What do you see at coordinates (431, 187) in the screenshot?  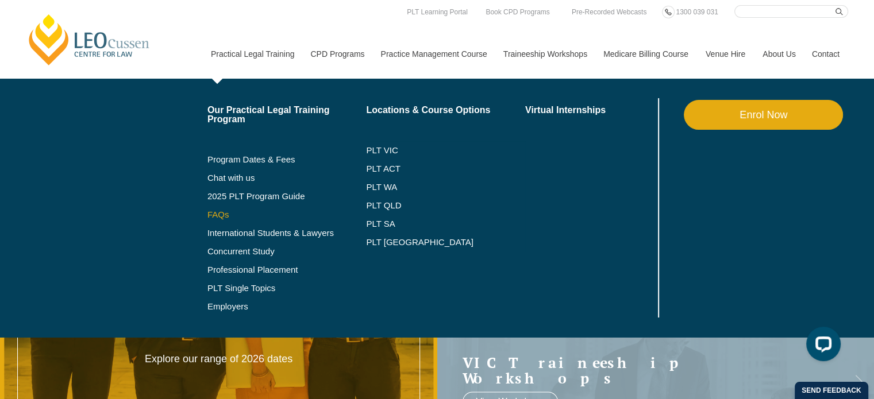 I see `a: PLT WA` at bounding box center [431, 187].